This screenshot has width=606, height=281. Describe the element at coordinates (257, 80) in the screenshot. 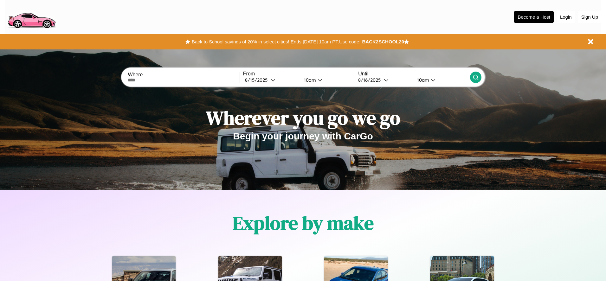

I see `div: 8 / 15 / 2025` at that location.